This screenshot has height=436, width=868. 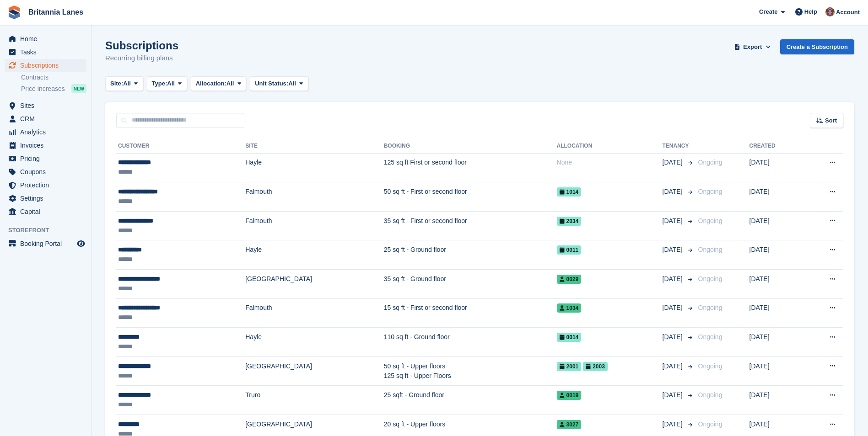 I want to click on span: Booking Portal, so click(x=47, y=244).